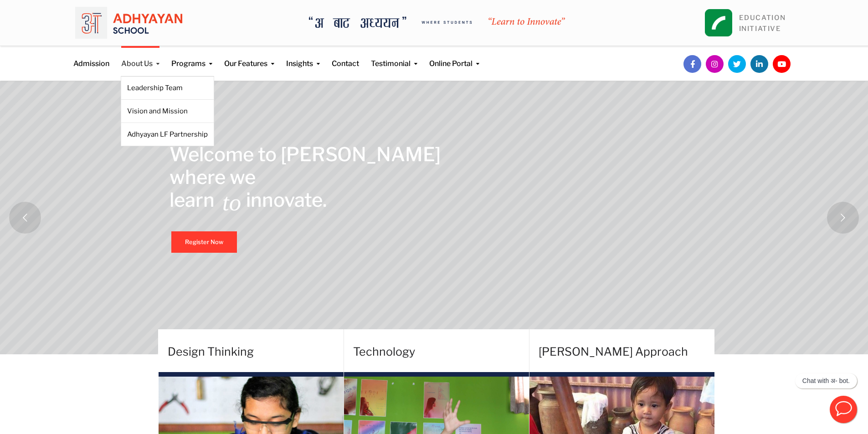 The image size is (868, 434). What do you see at coordinates (129, 23) in the screenshot?
I see `img: logo` at bounding box center [129, 23].